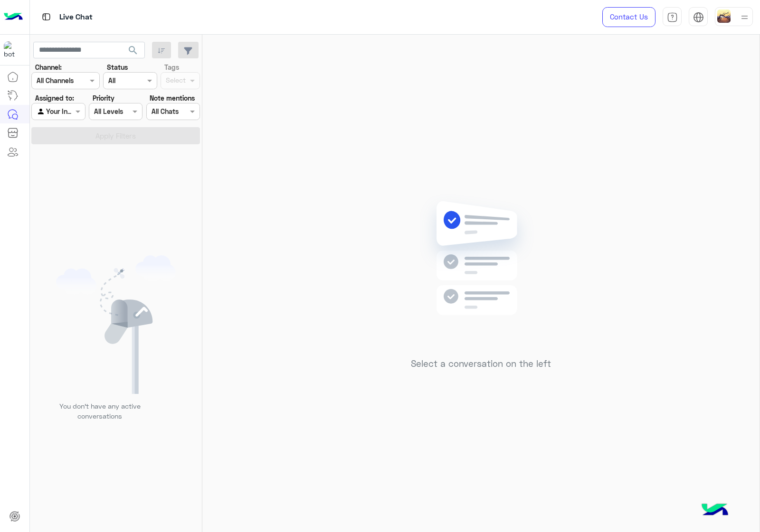  I want to click on p: You don’t have any active conversations, so click(99, 411).